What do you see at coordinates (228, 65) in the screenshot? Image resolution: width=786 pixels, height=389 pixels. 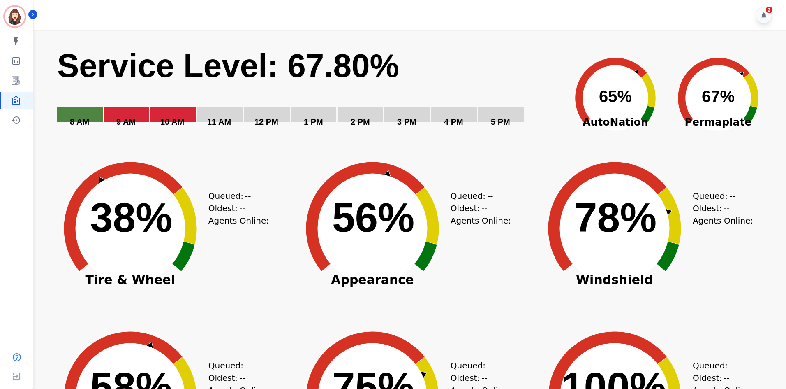 I see `text: Service Level: 67.80%` at bounding box center [228, 65].